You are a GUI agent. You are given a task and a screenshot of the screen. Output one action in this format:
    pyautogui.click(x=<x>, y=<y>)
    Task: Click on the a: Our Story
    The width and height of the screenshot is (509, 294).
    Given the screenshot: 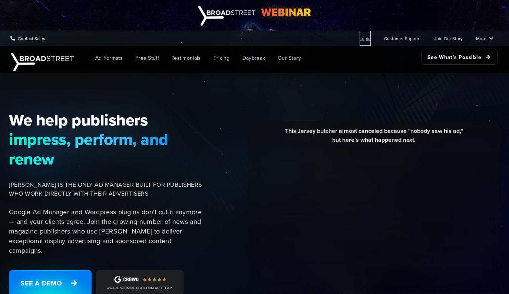 What is the action you would take?
    pyautogui.click(x=289, y=58)
    